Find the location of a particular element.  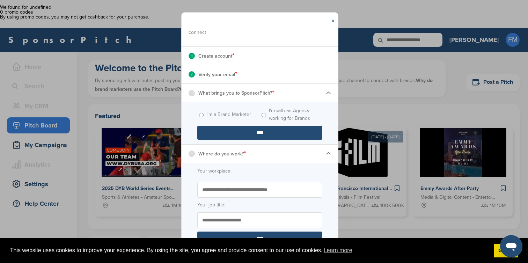

div: 1 is located at coordinates (192, 56).